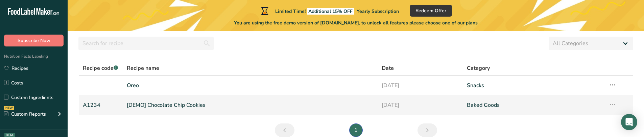 The height and width of the screenshot is (137, 644). I want to click on a: Baked Goods, so click(533, 105).